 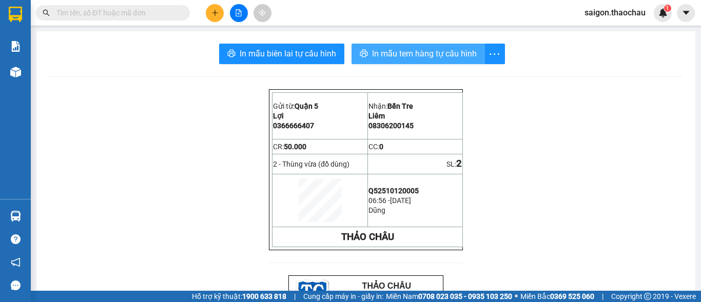 I want to click on td: CC:, so click(x=415, y=147).